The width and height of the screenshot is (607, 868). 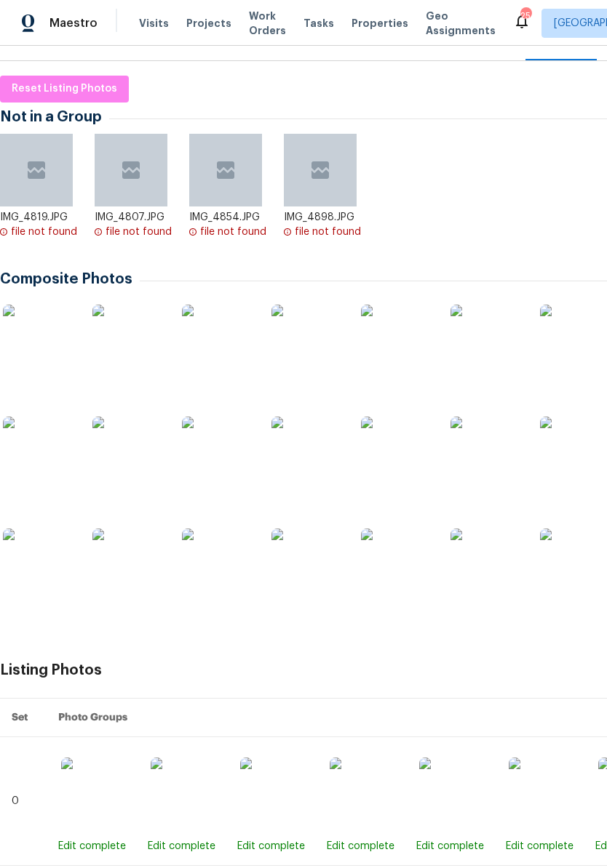 I want to click on span: Maestro, so click(x=73, y=23).